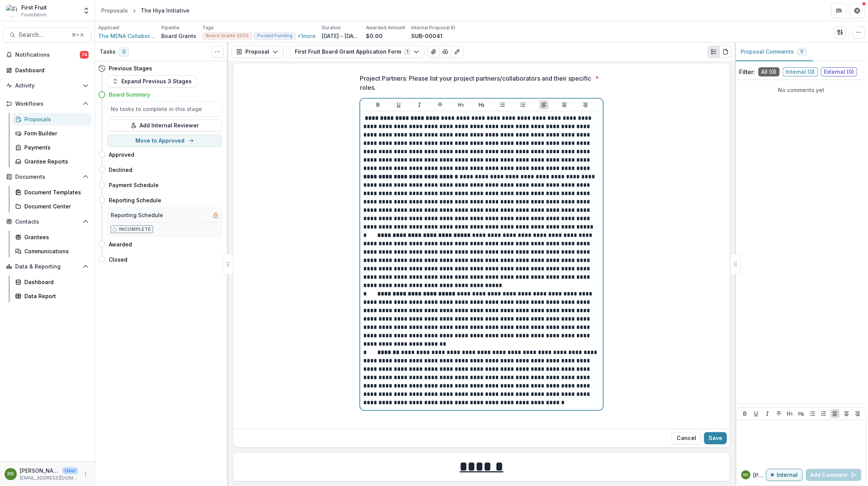 The image size is (868, 486). Describe the element at coordinates (824, 414) in the screenshot. I see `button: Ordered List` at that location.